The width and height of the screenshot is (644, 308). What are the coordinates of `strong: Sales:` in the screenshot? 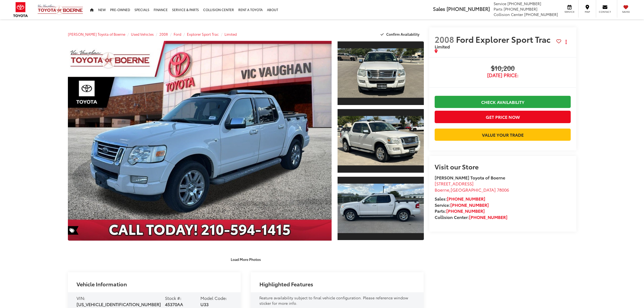 It's located at (460, 198).